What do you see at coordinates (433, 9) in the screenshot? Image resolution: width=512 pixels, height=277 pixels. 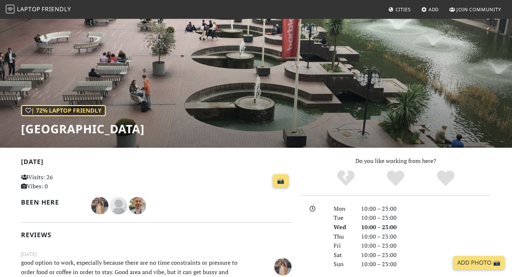 I see `span: Add` at bounding box center [433, 9].